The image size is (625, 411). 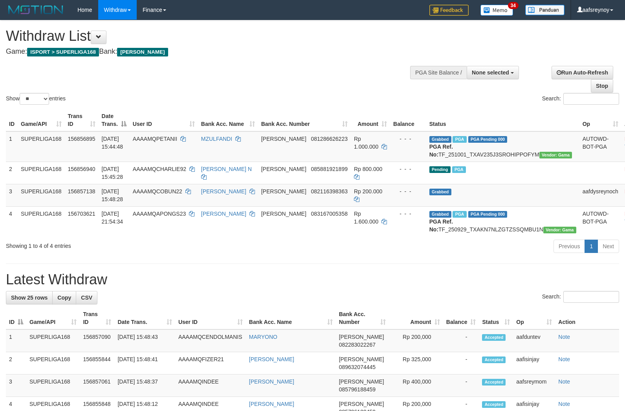 I want to click on th: ID: activate to sort column descending, so click(x=16, y=318).